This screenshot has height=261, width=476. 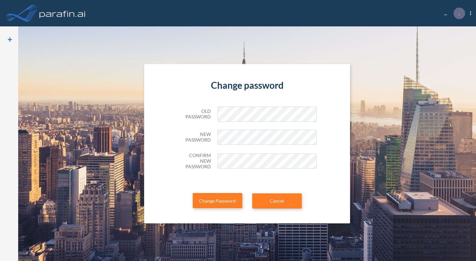 What do you see at coordinates (194, 137) in the screenshot?
I see `h5: New Password` at bounding box center [194, 137].